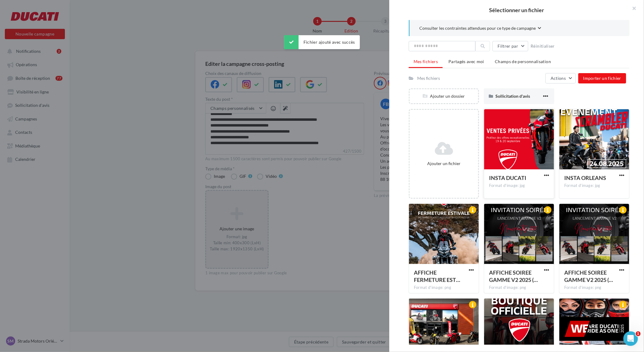  I want to click on button: Filtrer par, so click(511, 46).